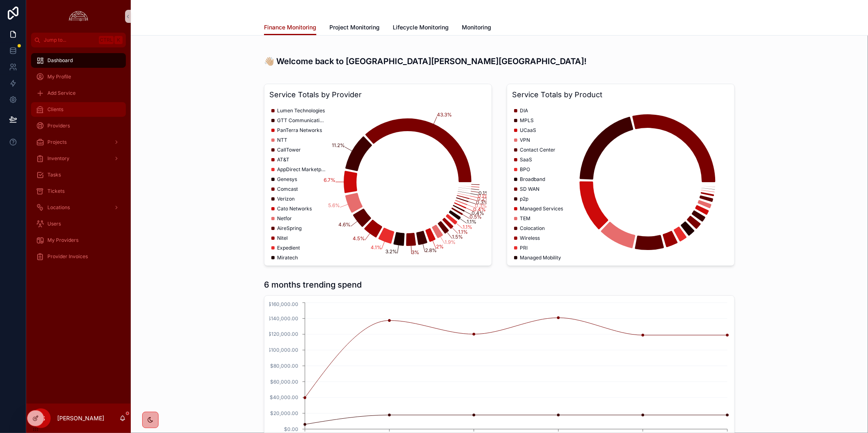 The width and height of the screenshot is (868, 433). What do you see at coordinates (415, 252) in the screenshot?
I see `tspan: 3%` at bounding box center [415, 252].